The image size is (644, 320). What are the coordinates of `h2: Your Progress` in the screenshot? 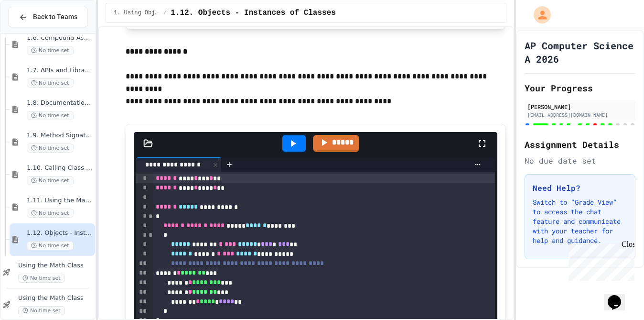 It's located at (580, 88).